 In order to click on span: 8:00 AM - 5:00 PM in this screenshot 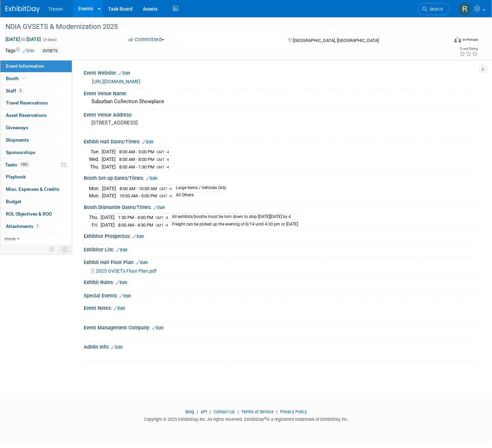, I will do `click(137, 152)`.